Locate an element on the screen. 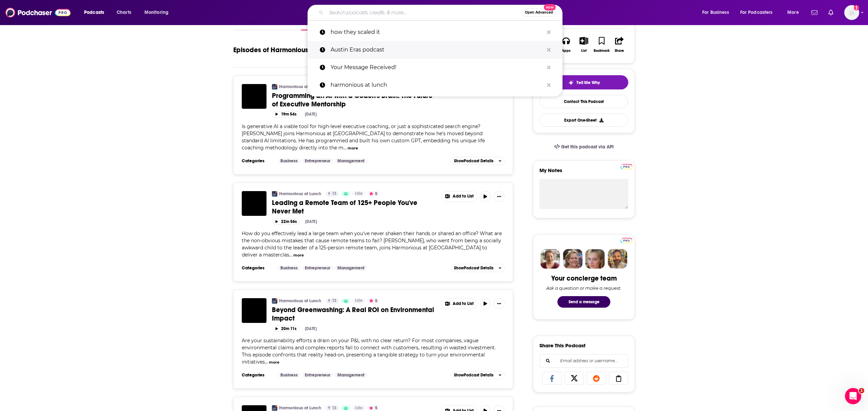 The height and width of the screenshot is (411, 868). span: Tell Me Why is located at coordinates (588, 83).